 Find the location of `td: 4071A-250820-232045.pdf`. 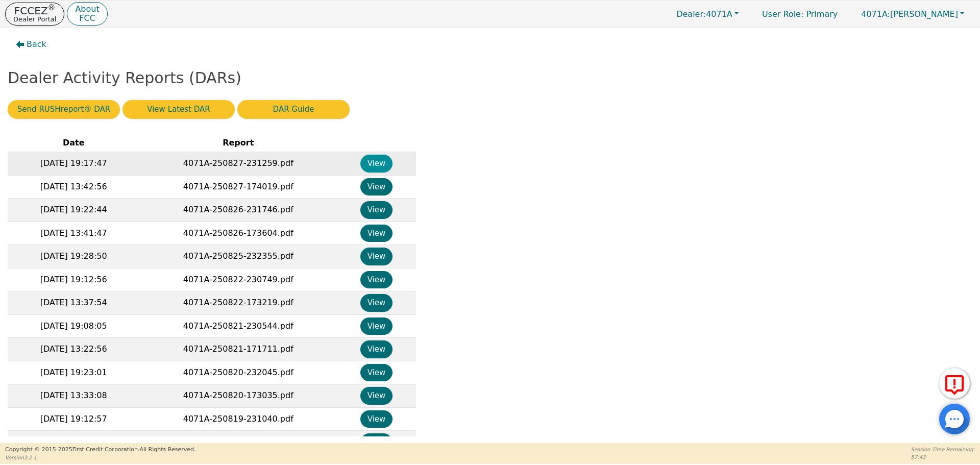

td: 4071A-250820-232045.pdf is located at coordinates (238, 372).